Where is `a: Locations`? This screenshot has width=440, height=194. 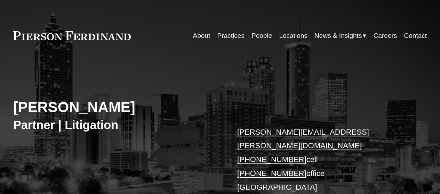 a: Locations is located at coordinates (293, 36).